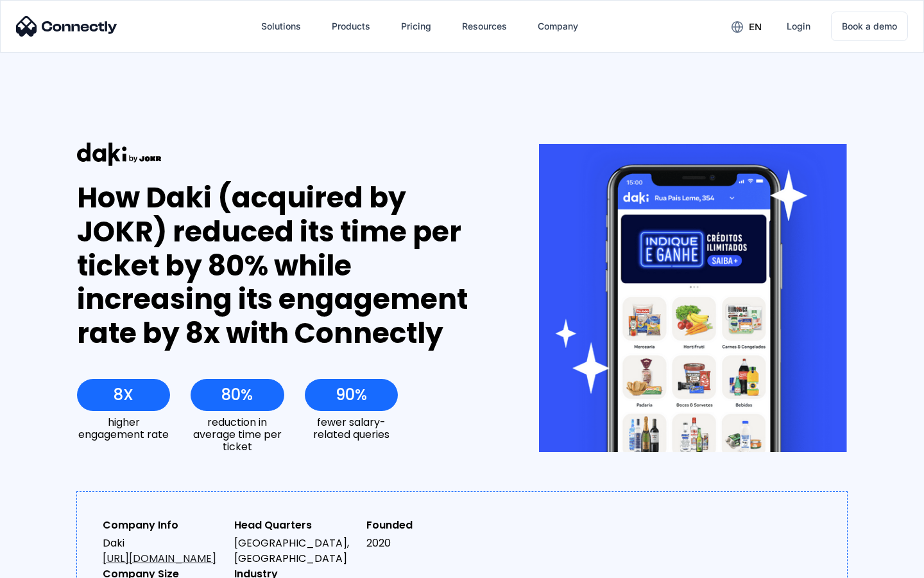  Describe the element at coordinates (284, 266) in the screenshot. I see `div: How Daki (acquired by JOKR) reduced its time per ticket by 80% while increasing its engagement ra...` at that location.